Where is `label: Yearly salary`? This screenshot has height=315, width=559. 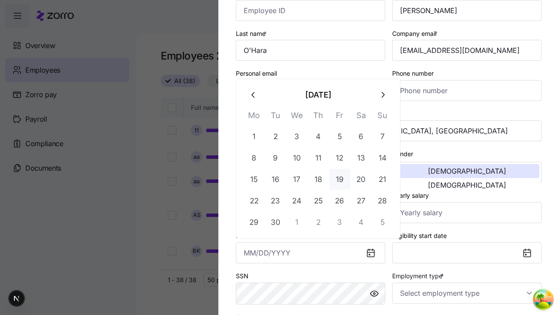
label: Yearly salary is located at coordinates (411, 195).